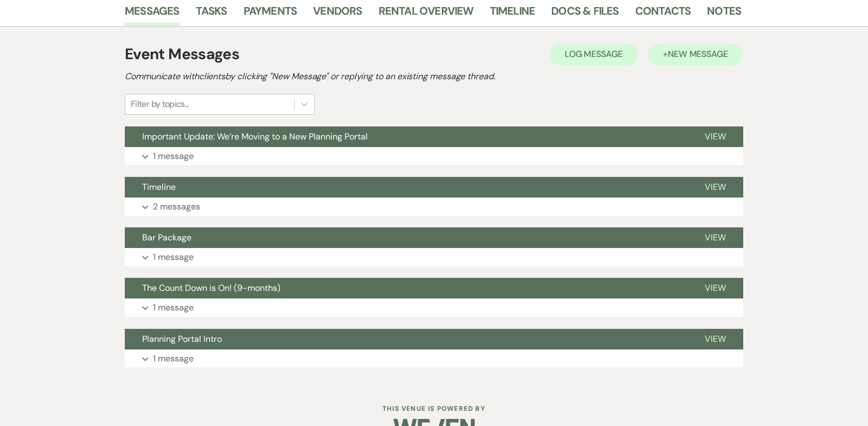  Describe the element at coordinates (434, 206) in the screenshot. I see `button: 2 messages` at that location.